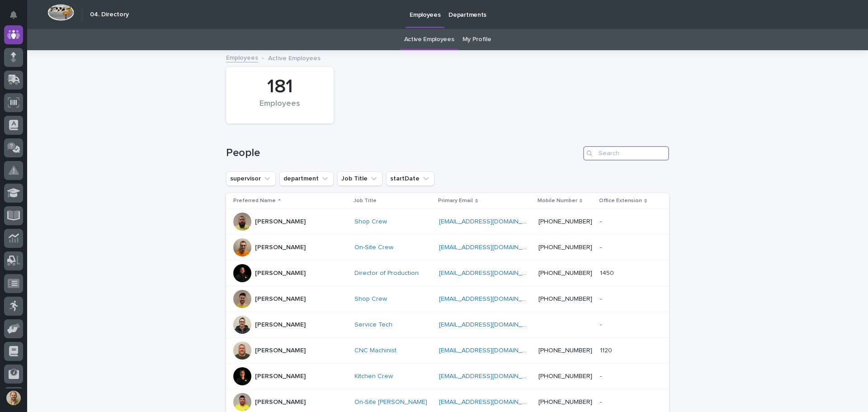 The image size is (868, 412). What do you see at coordinates (410, 179) in the screenshot?
I see `button: startDate` at bounding box center [410, 179].